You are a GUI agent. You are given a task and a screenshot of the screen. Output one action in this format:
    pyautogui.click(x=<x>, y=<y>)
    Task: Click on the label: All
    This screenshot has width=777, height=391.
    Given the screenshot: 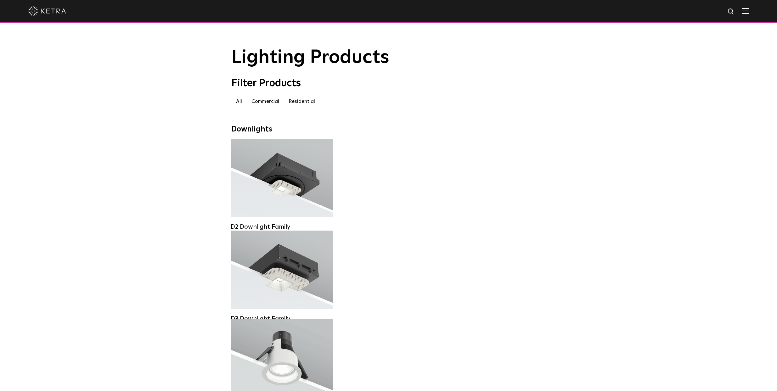 What is the action you would take?
    pyautogui.click(x=239, y=101)
    